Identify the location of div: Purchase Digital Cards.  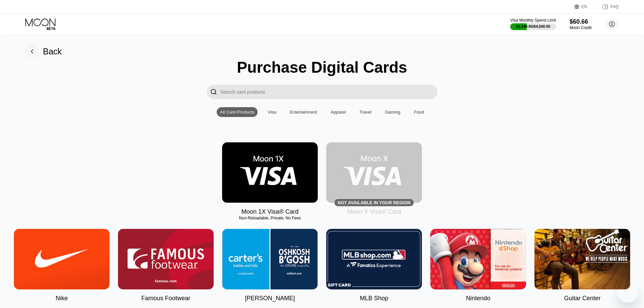
(322, 67).